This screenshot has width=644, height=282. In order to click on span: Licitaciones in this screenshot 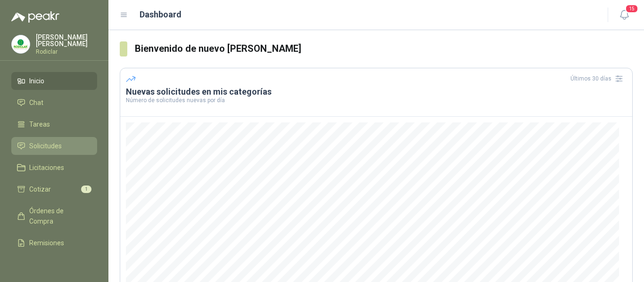, I will do `click(46, 168)`.